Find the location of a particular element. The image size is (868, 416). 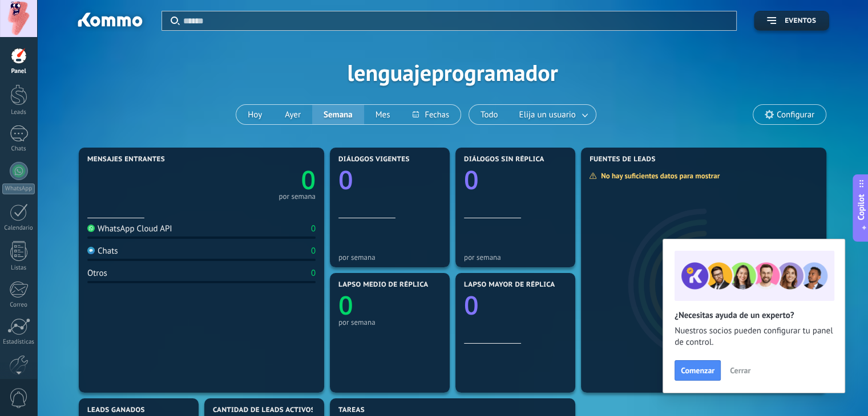

span: Diálogos vigentes is located at coordinates (374, 160).